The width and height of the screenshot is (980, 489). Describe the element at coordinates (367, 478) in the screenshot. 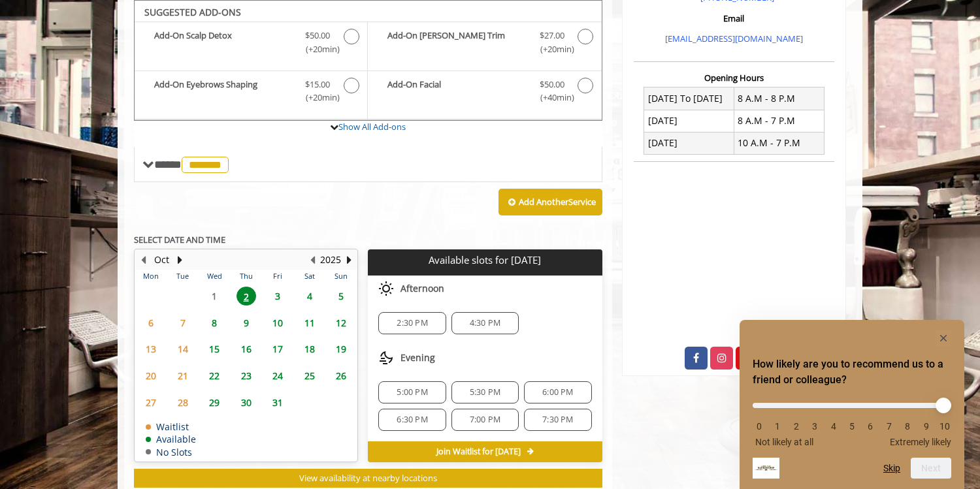

I see `span: View availability at nearby locations` at that location.